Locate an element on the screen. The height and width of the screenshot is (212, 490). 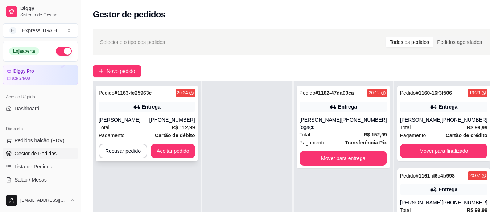
span: Selecione o tipo dos pedidos is located at coordinates (132, 42).